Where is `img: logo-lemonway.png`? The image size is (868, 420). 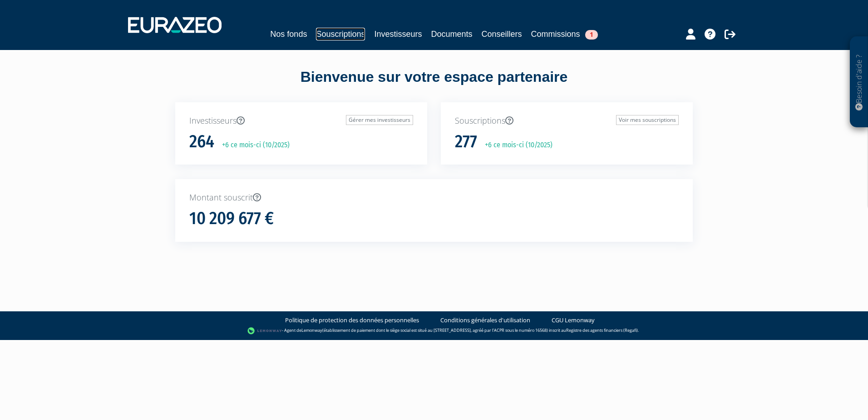 img: logo-lemonway.png is located at coordinates (265, 331).